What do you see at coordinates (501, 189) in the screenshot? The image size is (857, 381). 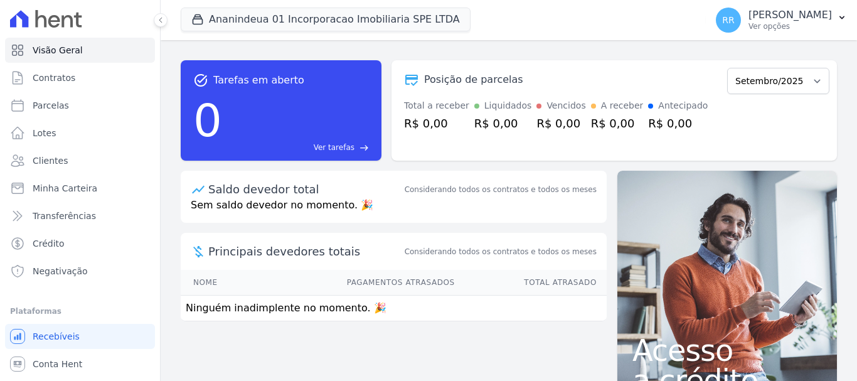 I see `div: Considerando todos os contratos e todos os meses` at bounding box center [501, 189].